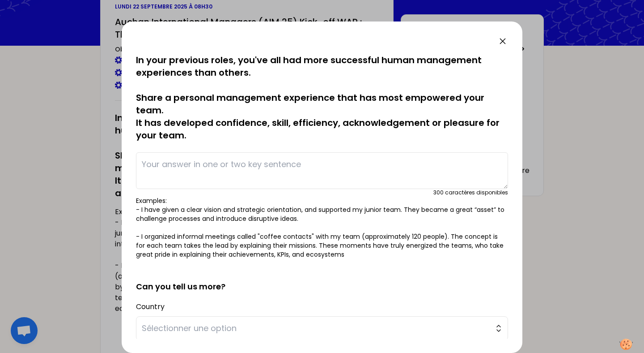 The image size is (644, 353). I want to click on p: Examples: - I have given a clear vision and strategic orientation, and supported my junior team. ..., so click(322, 228).